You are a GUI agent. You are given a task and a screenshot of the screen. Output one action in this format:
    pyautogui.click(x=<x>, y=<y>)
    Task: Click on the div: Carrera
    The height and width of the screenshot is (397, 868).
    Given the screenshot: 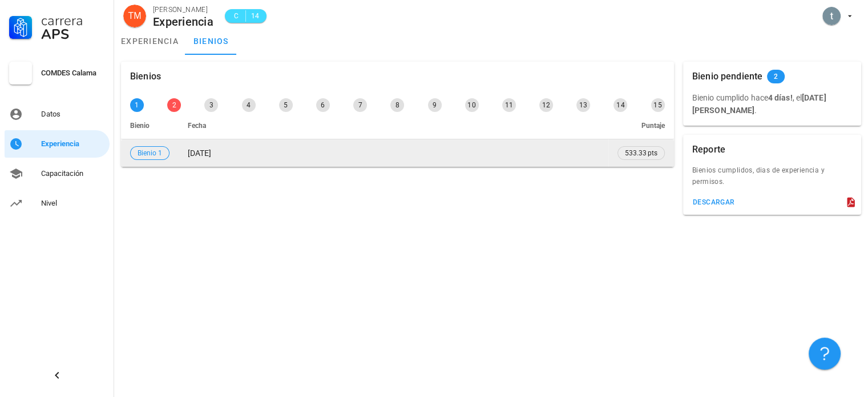 What is the action you would take?
    pyautogui.click(x=73, y=20)
    